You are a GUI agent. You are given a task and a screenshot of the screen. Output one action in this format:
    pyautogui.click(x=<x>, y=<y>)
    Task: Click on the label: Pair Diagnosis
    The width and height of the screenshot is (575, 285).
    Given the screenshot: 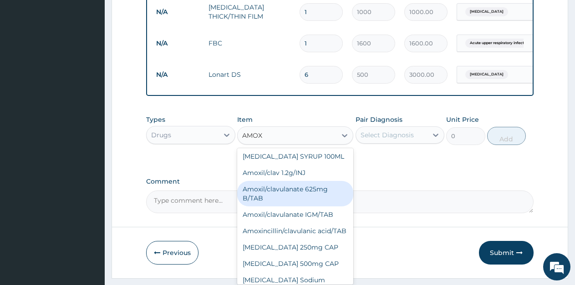 What is the action you would take?
    pyautogui.click(x=379, y=120)
    